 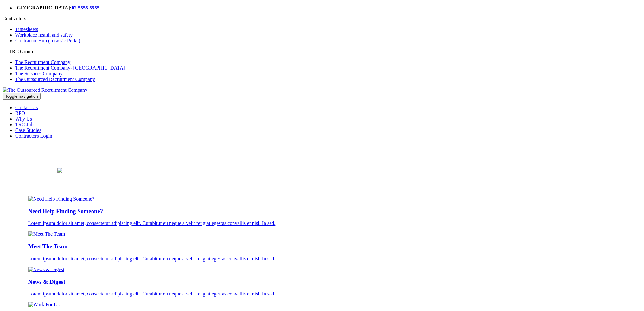 I want to click on ul: TRC Group, so click(x=63, y=71).